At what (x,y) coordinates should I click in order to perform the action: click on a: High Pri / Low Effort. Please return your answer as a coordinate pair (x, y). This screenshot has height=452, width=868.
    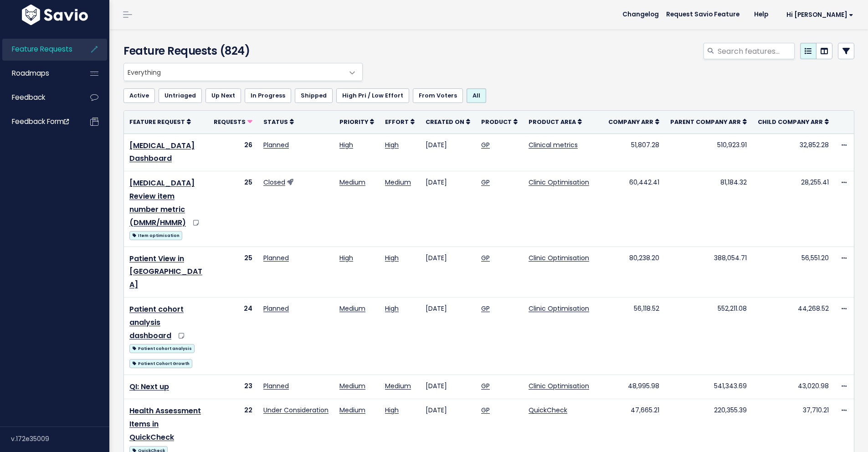
    Looking at the image, I should click on (373, 96).